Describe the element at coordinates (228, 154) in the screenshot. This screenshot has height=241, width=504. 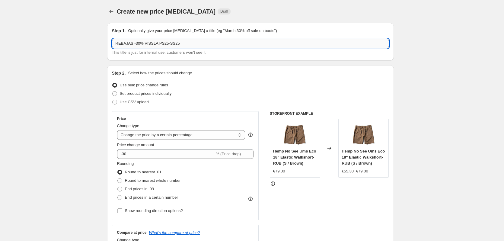
I see `span: % (Price drop)` at that location.